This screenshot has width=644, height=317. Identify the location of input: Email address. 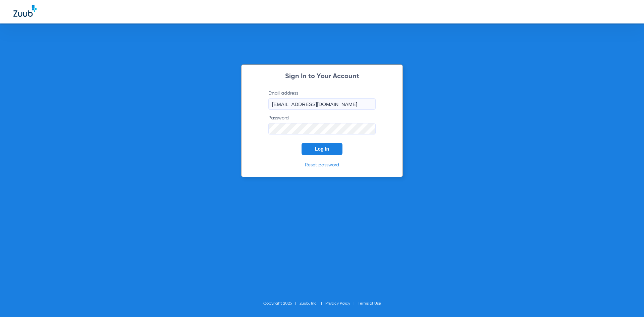
(322, 104).